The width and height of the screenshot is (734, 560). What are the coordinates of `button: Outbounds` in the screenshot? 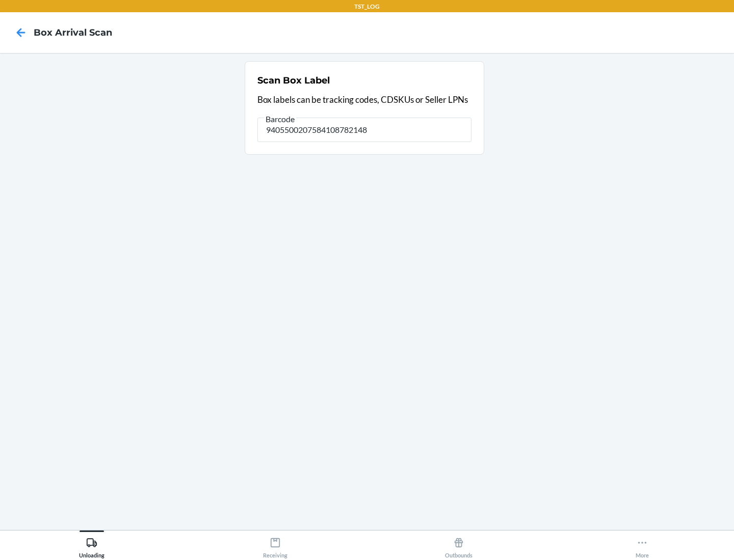 It's located at (459, 544).